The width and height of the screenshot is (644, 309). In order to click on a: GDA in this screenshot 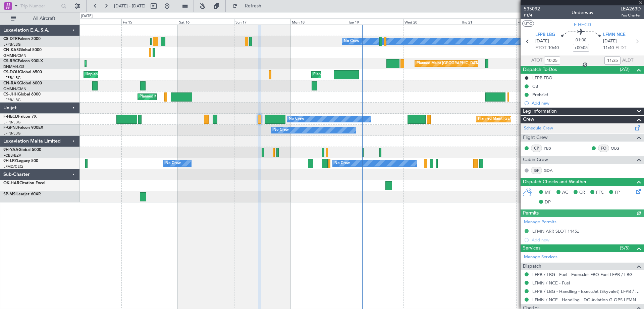, I will do `click(552, 171)`.